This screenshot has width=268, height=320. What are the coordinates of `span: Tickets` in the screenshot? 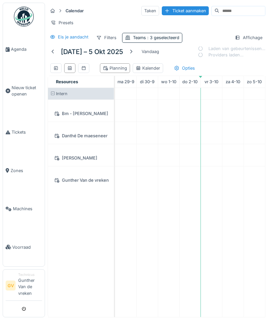 It's located at (27, 132).